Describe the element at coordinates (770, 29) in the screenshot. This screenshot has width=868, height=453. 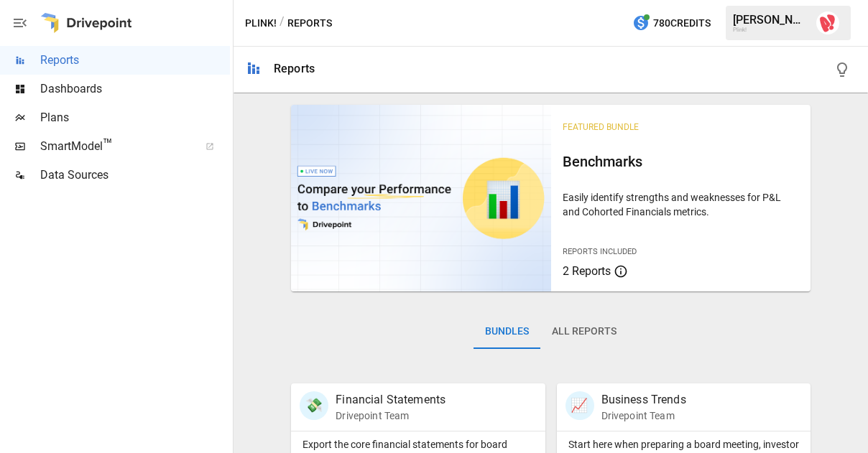
I see `div: Plink!` at that location.